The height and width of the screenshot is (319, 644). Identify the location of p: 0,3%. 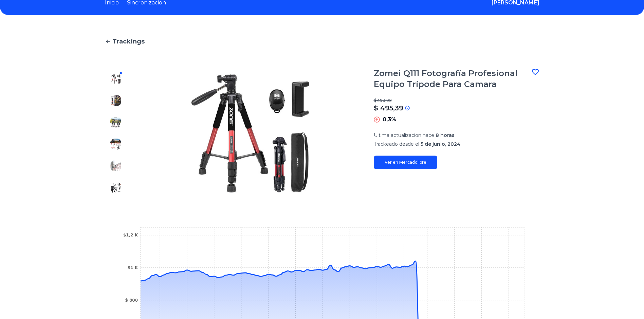
(389, 120).